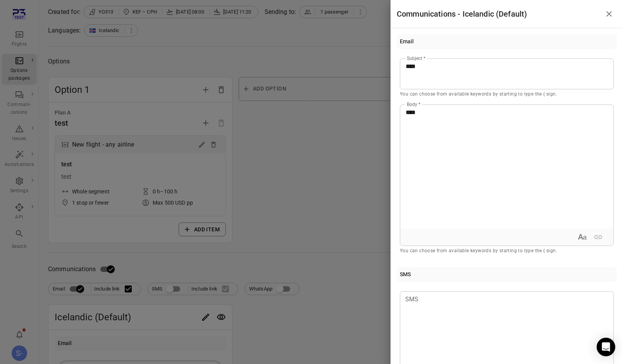 The image size is (623, 364). What do you see at coordinates (407, 42) in the screenshot?
I see `div: Email` at bounding box center [407, 42].